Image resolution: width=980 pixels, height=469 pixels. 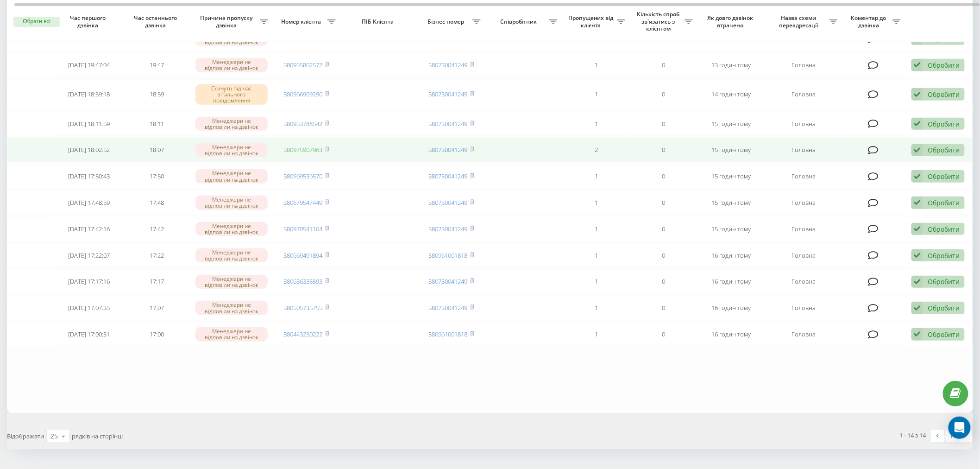 What do you see at coordinates (157, 308) in the screenshot?
I see `td: 17:07` at bounding box center [157, 308].